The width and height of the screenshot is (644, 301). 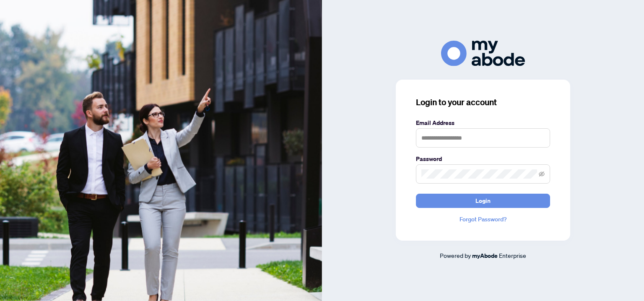 I want to click on span: Enterprise, so click(x=512, y=255).